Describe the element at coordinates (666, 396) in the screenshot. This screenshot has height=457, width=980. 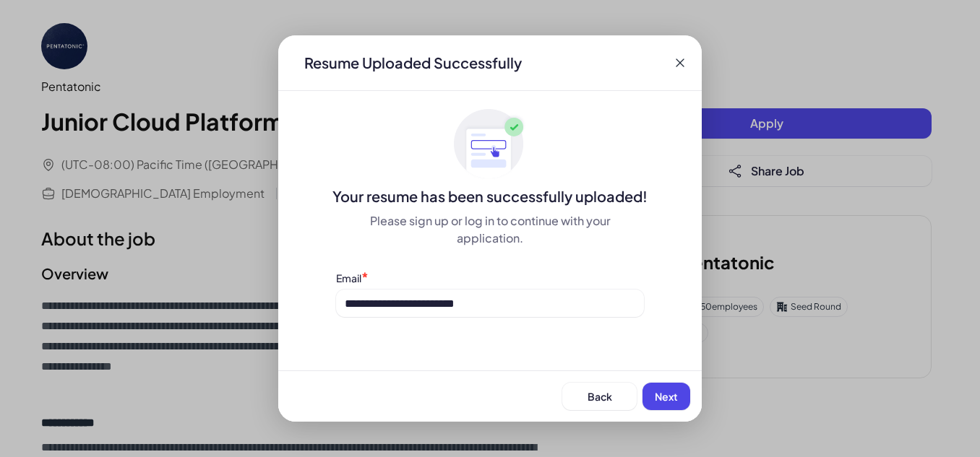
I see `button: Next` at that location.